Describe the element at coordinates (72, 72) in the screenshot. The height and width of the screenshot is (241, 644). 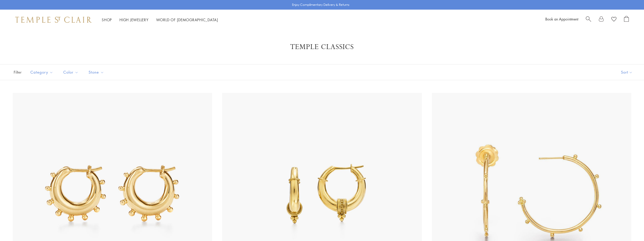
I see `span: Color` at that location.